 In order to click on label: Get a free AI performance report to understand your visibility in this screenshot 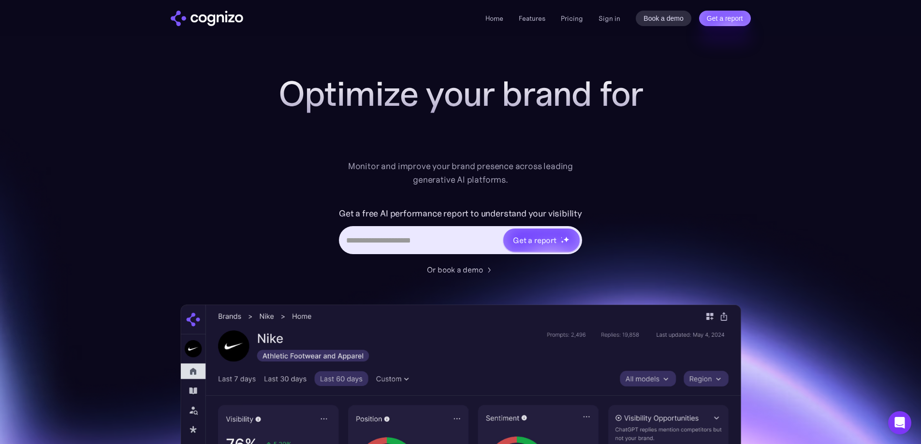, I will do `click(460, 214)`.